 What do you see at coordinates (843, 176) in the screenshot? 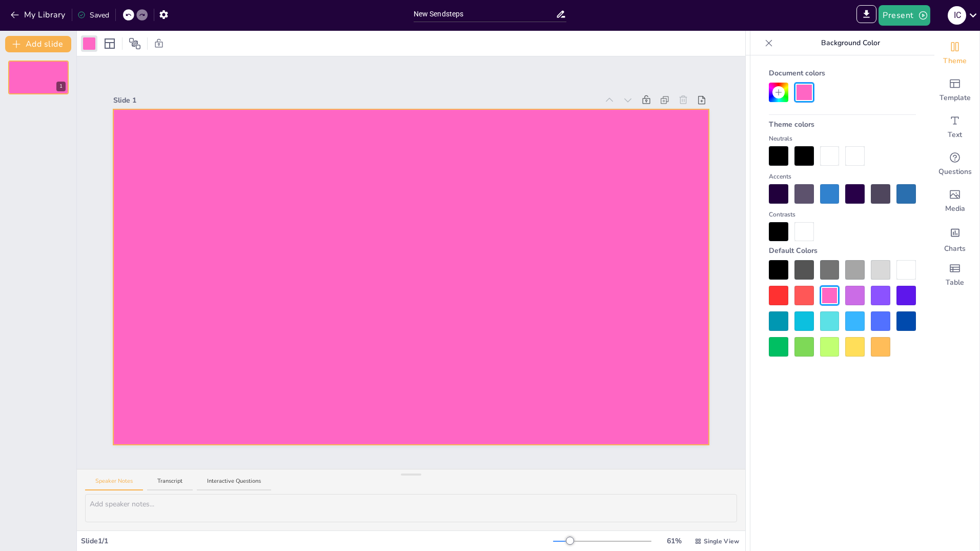
I see `div: Accents` at bounding box center [843, 176].